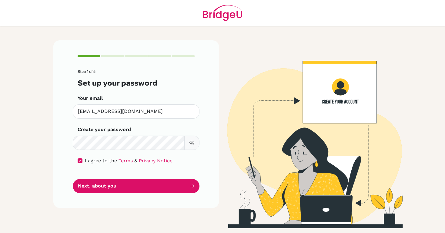 Image resolution: width=445 pixels, height=233 pixels. Describe the element at coordinates (86, 71) in the screenshot. I see `span: Step 1 of 5` at that location.